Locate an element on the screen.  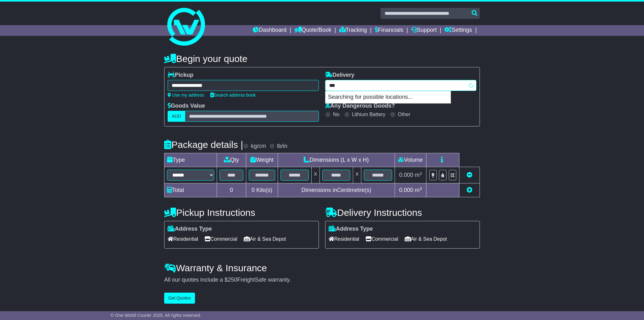
a: Support is located at coordinates (424, 30).